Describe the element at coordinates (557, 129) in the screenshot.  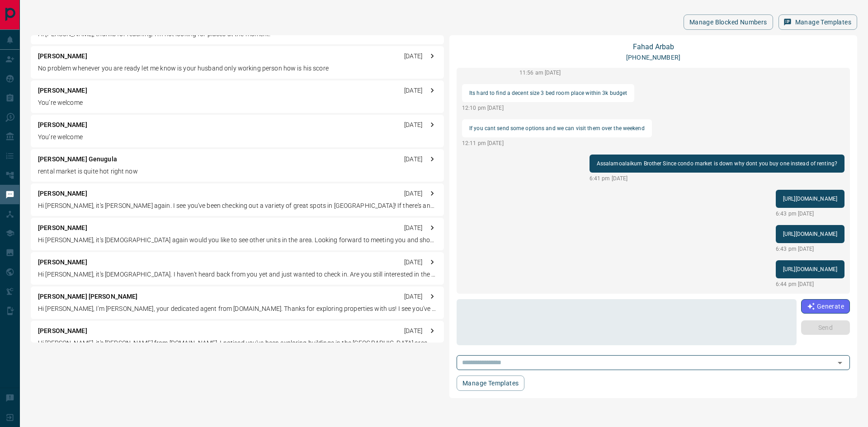
I see `p: If you cant send some options and we can visit them over the weekend` at that location.